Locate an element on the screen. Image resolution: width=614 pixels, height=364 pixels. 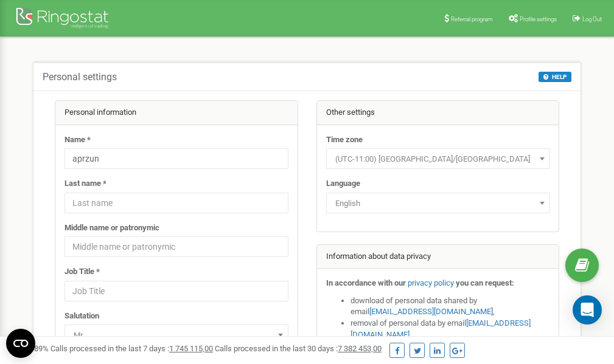
div: Information about data privacy is located at coordinates (438, 257).